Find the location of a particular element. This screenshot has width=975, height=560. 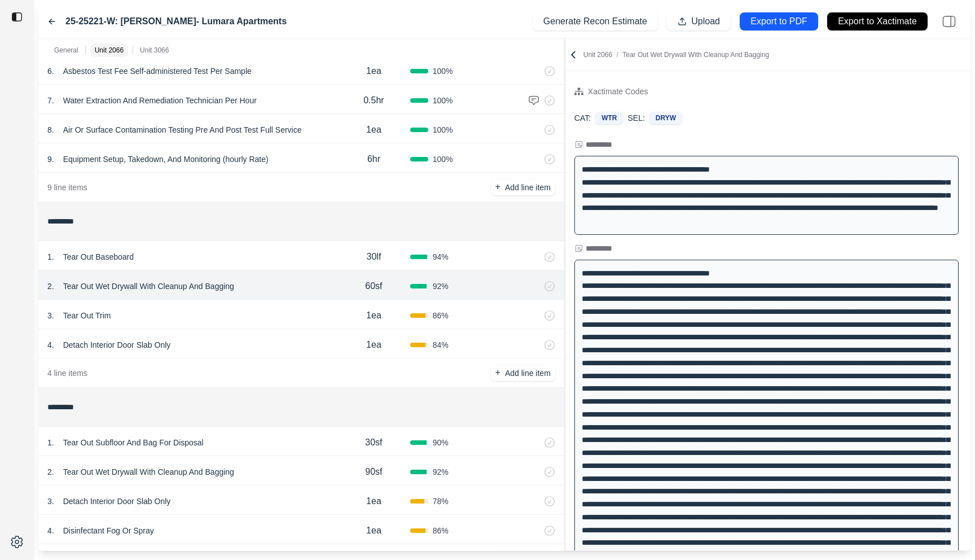

button: Export to Xactimate is located at coordinates (878, 21).